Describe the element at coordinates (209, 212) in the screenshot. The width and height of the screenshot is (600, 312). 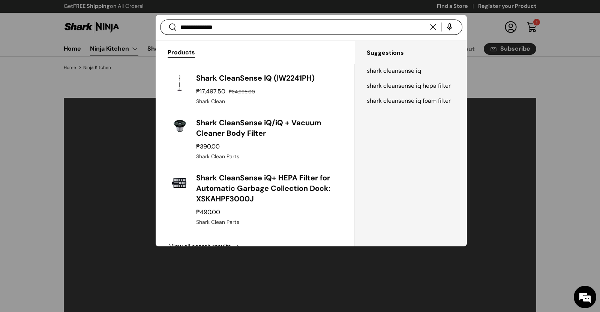
I see `strong: ₱490.00` at that location.